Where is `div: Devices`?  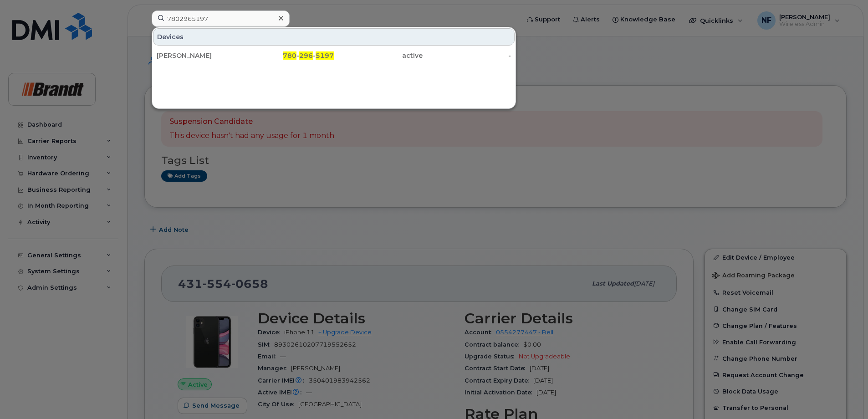 div: Devices is located at coordinates (333, 37).